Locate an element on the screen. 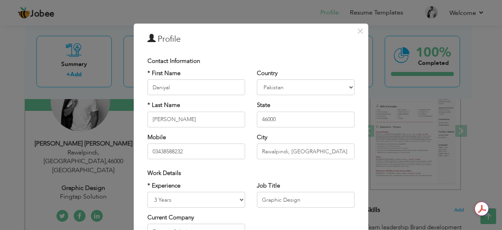 The image size is (502, 230). h3: Profile is located at coordinates (251, 39).